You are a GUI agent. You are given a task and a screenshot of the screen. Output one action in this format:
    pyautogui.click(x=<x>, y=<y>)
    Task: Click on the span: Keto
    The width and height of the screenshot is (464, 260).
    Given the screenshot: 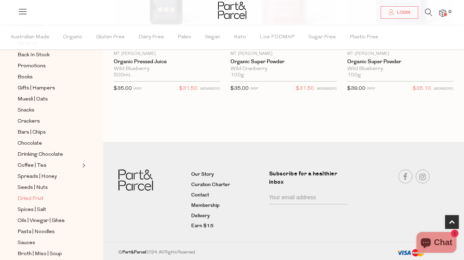 What is the action you would take?
    pyautogui.click(x=240, y=37)
    